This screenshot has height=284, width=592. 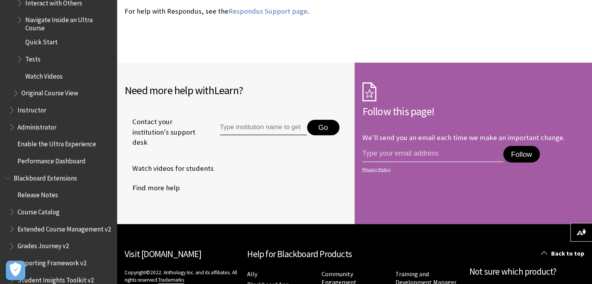 What do you see at coordinates (252, 274) in the screenshot?
I see `a: Ally` at bounding box center [252, 274].